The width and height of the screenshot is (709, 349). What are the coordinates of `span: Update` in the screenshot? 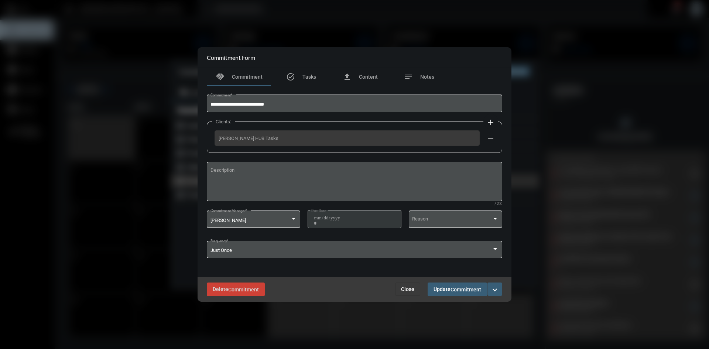 It's located at (457, 289).